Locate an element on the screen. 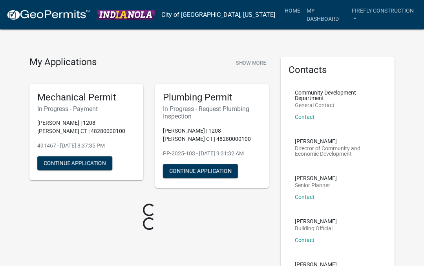 This screenshot has width=424, height=266. button: Show More is located at coordinates (251, 63).